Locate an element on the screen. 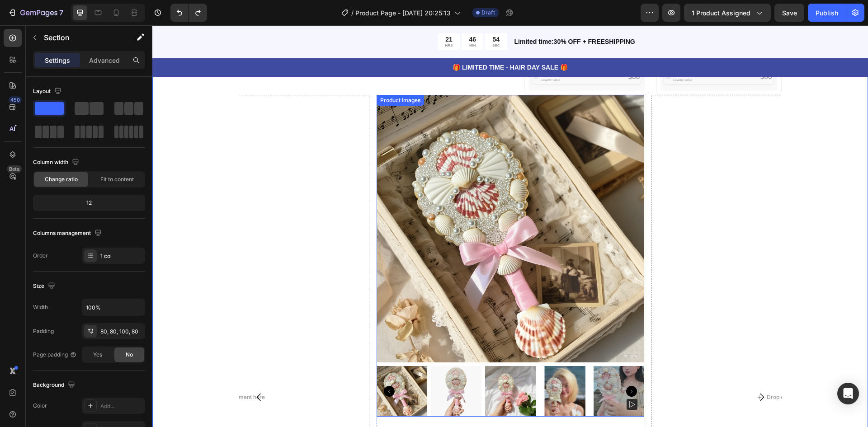 The height and width of the screenshot is (427, 868). span: Change ratio is located at coordinates (61, 179).